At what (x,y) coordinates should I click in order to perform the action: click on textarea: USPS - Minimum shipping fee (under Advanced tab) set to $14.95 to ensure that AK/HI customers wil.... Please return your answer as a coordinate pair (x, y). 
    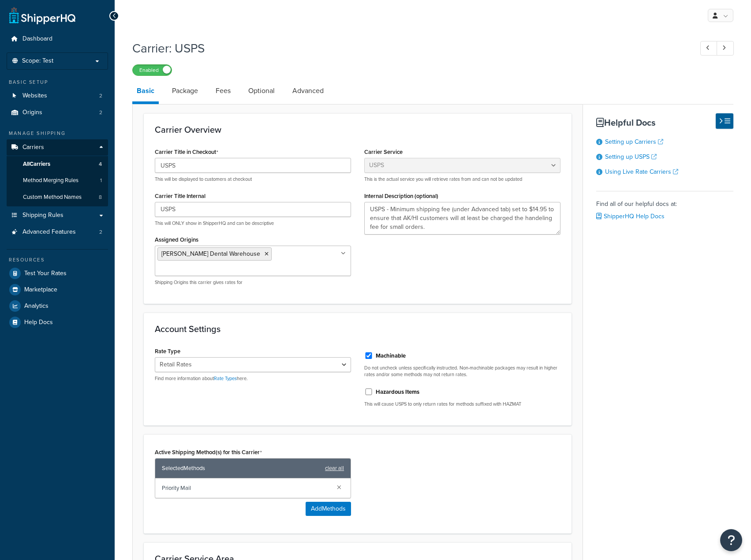
    Looking at the image, I should click on (462, 218).